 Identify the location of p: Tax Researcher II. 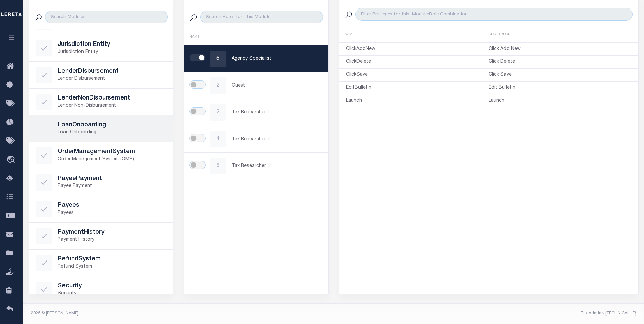
(276, 139).